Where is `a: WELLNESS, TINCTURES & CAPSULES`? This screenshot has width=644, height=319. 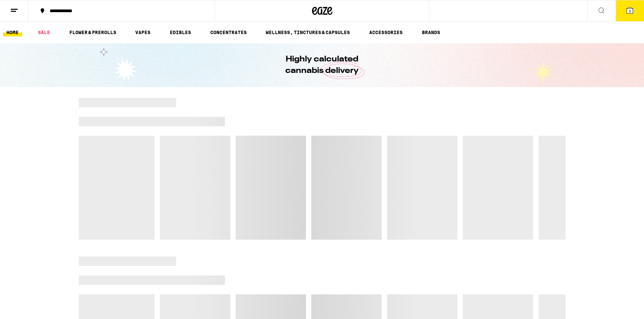
a: WELLNESS, TINCTURES & CAPSULES is located at coordinates (307, 32).